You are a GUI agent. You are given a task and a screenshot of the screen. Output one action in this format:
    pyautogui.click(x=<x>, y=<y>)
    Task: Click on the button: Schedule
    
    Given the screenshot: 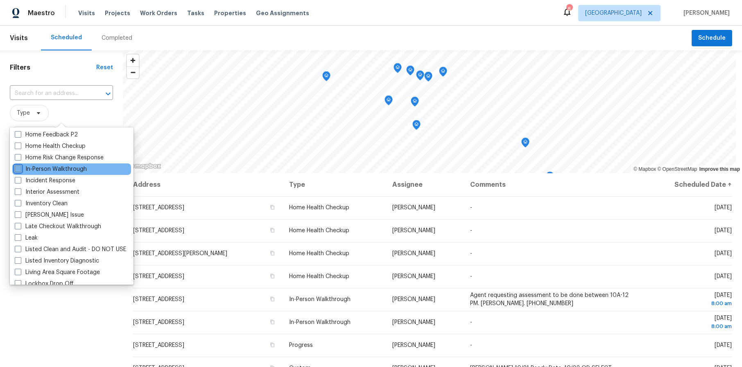 What is the action you would take?
    pyautogui.click(x=712, y=38)
    